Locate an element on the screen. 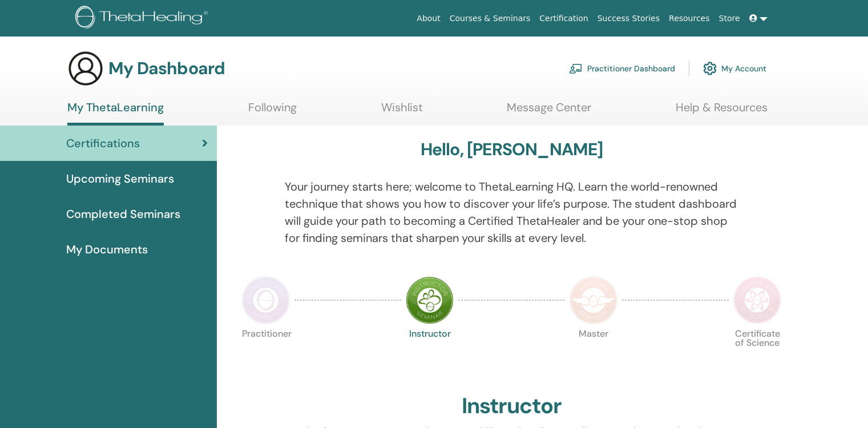 This screenshot has height=428, width=868. a: Following is located at coordinates (272, 111).